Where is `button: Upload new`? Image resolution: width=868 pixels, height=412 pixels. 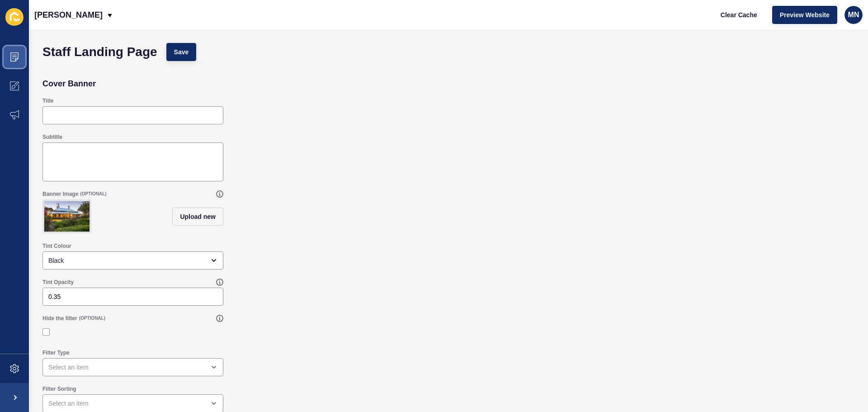
button: Upload new is located at coordinates (198, 217).